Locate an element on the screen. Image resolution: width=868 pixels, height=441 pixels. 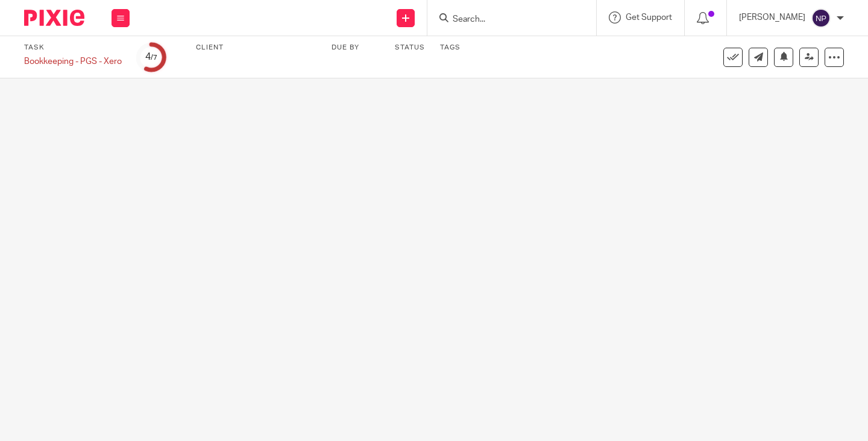
img: svg%3E is located at coordinates (821, 18).